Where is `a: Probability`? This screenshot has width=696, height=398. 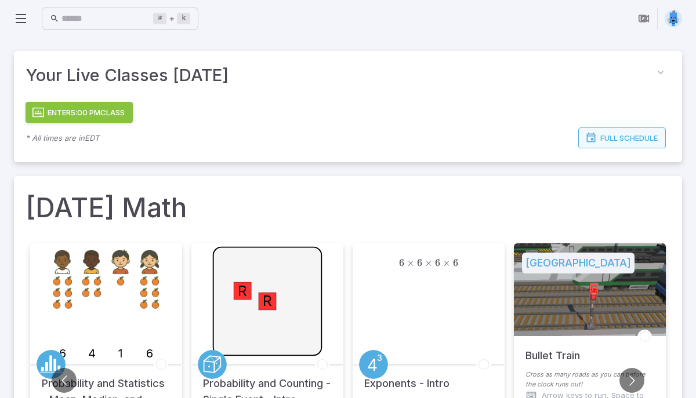 a: Probability is located at coordinates (212, 365).